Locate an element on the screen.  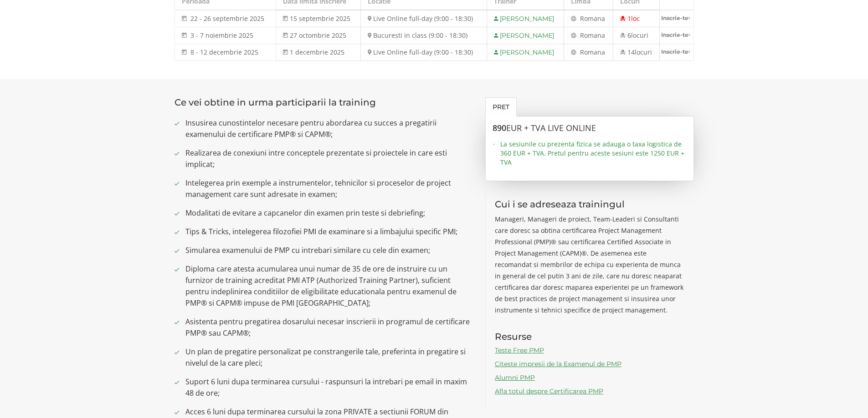
span: La sesiunile cu prezenta fizica se adauga o taxa logistica de 360 EUR + TVA. Pretul pentru aceste... is located at coordinates (593, 153).